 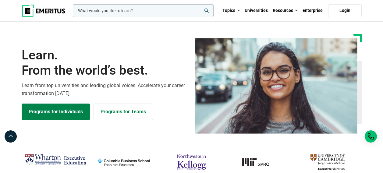 What do you see at coordinates (191, 162) in the screenshot?
I see `a: northwestern-kellogg` at bounding box center [191, 162].